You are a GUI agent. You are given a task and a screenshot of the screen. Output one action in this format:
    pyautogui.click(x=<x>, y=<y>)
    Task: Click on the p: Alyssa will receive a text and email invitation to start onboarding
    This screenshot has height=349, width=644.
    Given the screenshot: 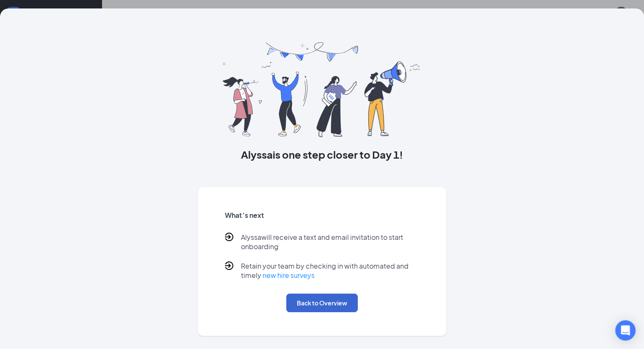 What is the action you would take?
    pyautogui.click(x=330, y=242)
    